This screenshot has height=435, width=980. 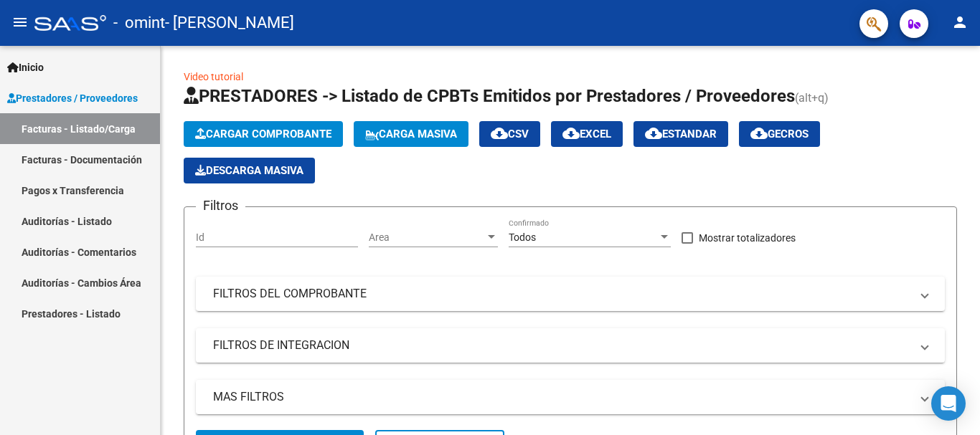 What do you see at coordinates (411, 134) in the screenshot?
I see `span: Carga Masiva` at bounding box center [411, 134].